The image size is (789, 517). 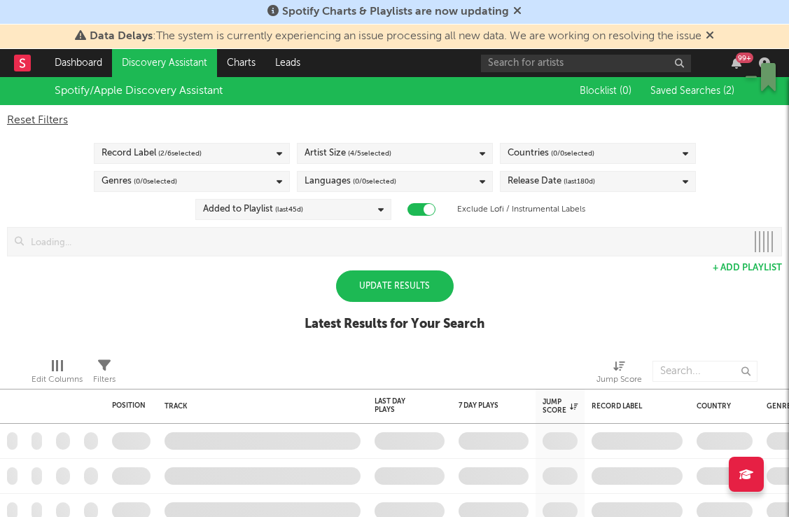 What do you see at coordinates (288, 63) in the screenshot?
I see `a: Leads` at bounding box center [288, 63].